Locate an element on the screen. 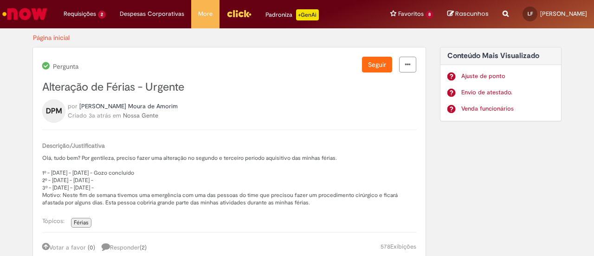  span: Pergunta is located at coordinates (65, 66).